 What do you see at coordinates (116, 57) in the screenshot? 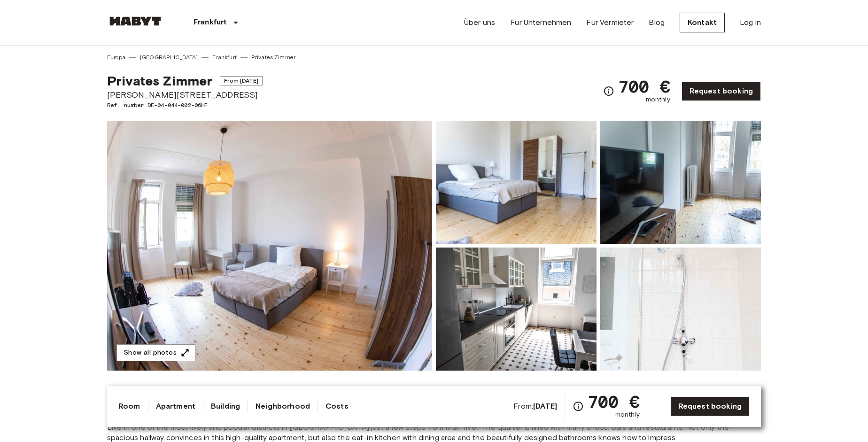
I see `a: Europa` at bounding box center [116, 57].